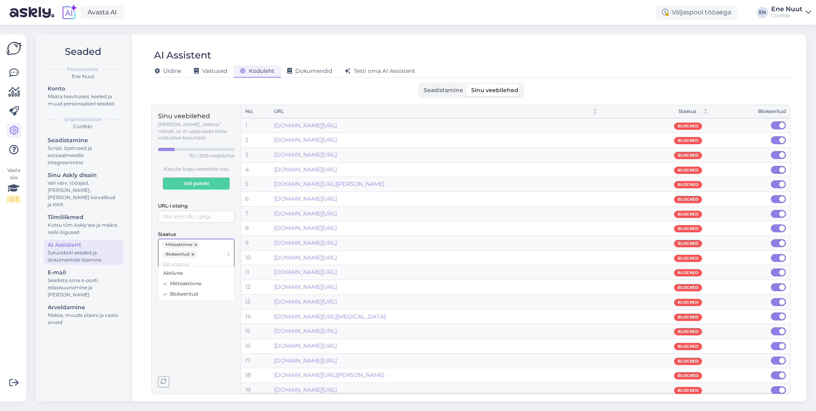 The height and width of the screenshot is (411, 816). What do you see at coordinates (248, 389) in the screenshot?
I see `span: 19` at bounding box center [248, 389].